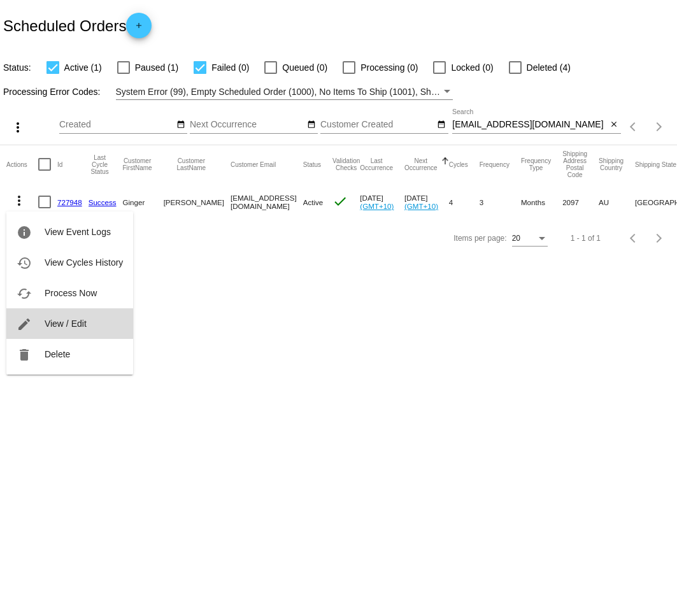  Describe the element at coordinates (24, 232) in the screenshot. I see `mat-icon: info` at that location.